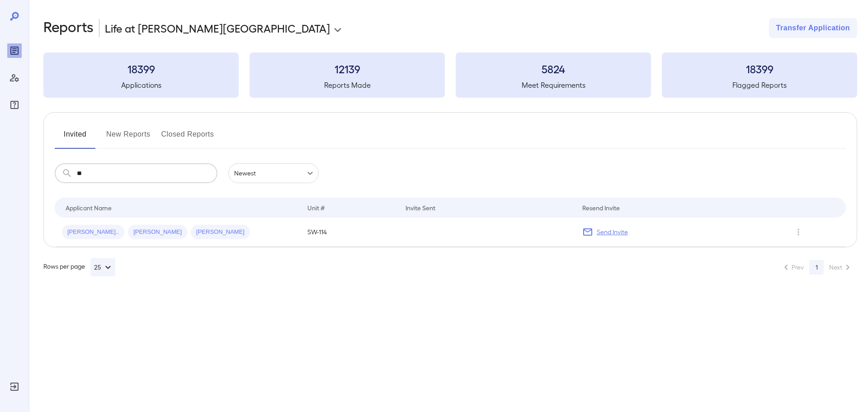 Image resolution: width=868 pixels, height=412 pixels. Describe the element at coordinates (451, 75) in the screenshot. I see `summary: 18399Applications12139Reports Made5824Meet Requirements18399Flagged Reports` at that location.